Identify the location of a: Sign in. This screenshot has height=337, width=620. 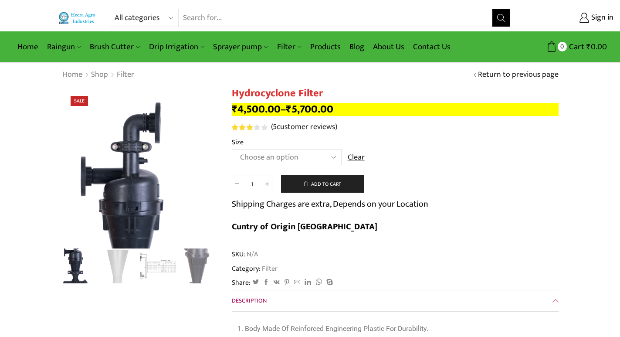
(568, 18).